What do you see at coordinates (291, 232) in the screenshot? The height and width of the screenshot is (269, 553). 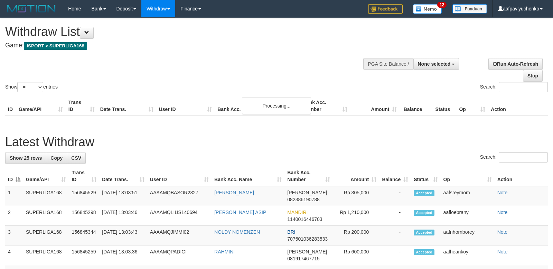 I see `span: BRI` at bounding box center [291, 232].